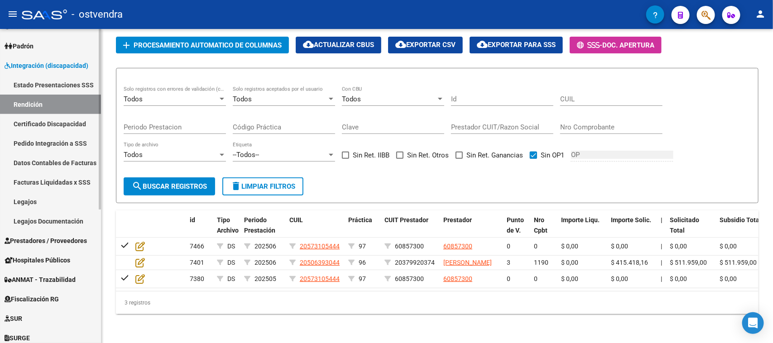 The width and height of the screenshot is (773, 343). I want to click on span: --Todos--, so click(246, 155).